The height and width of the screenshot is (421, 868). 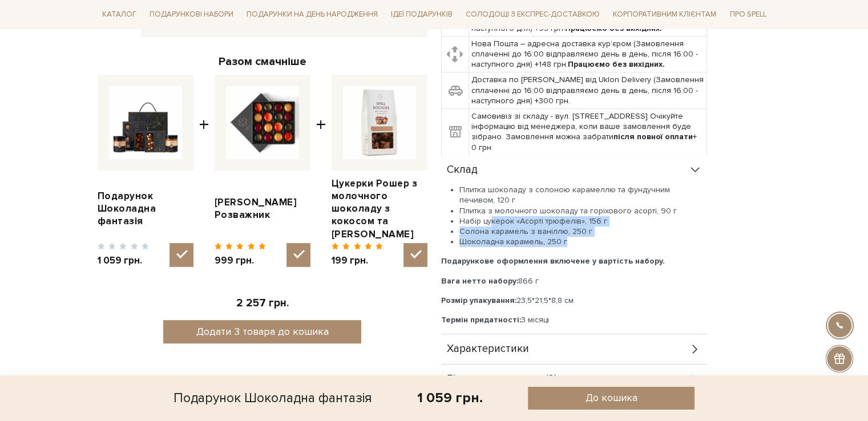 What do you see at coordinates (553, 260) in the screenshot?
I see `b: Подарункове оформлення включене у вартість набору.` at bounding box center [553, 260].